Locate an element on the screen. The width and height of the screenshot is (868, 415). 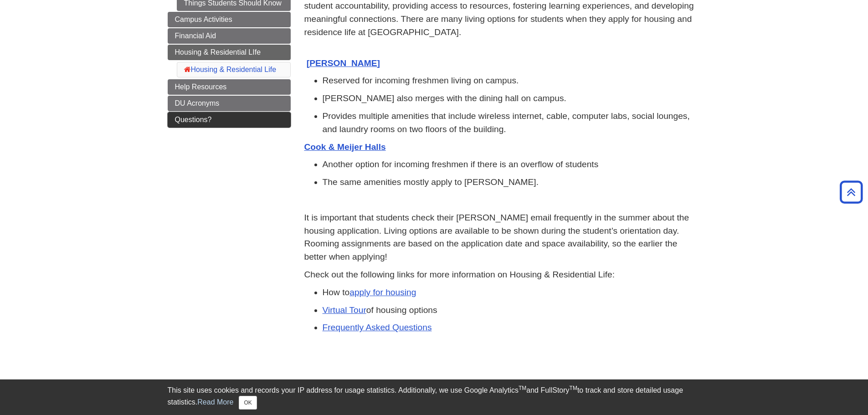
a: Housing & Residential Life is located at coordinates (230, 69).